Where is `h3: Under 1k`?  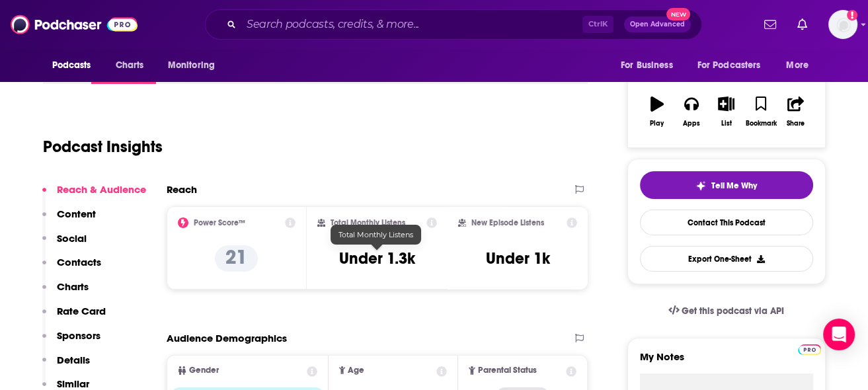 h3: Under 1k is located at coordinates (518, 259).